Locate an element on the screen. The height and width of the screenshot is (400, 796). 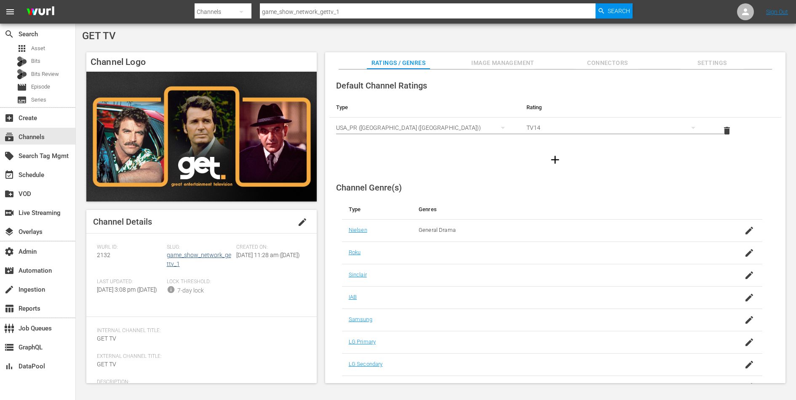
span: edit is located at coordinates (302, 222).